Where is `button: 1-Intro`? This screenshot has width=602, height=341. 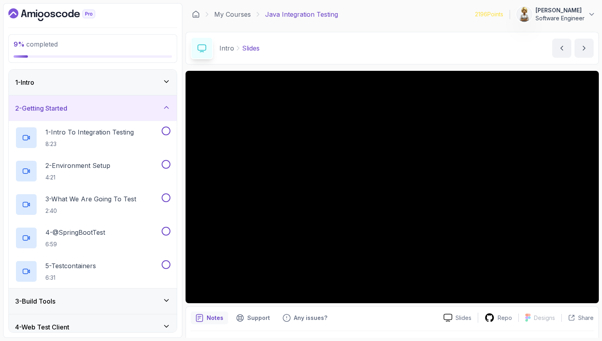 button: 1-Intro is located at coordinates (93, 82).